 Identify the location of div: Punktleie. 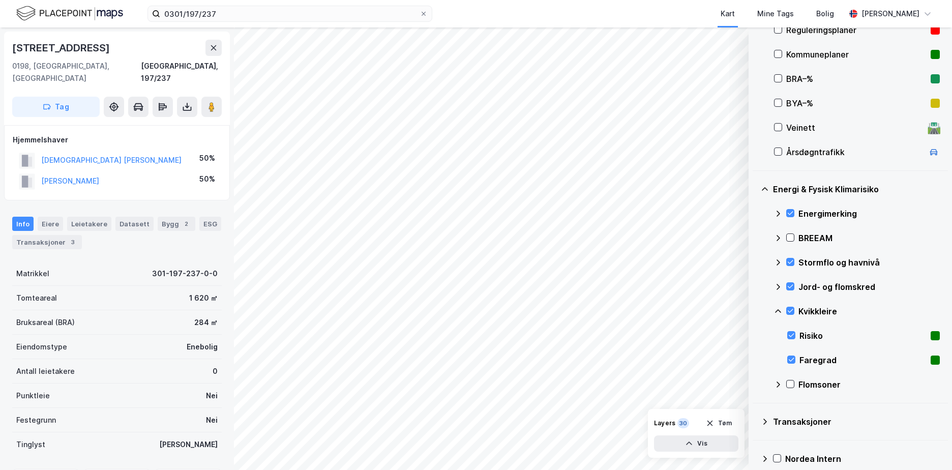
(33, 396).